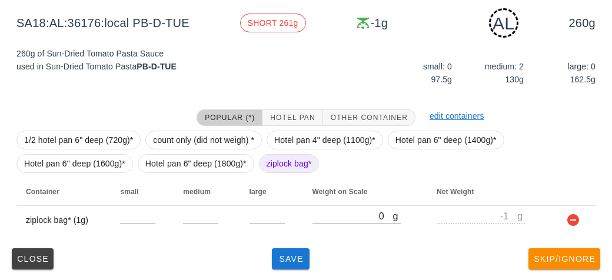 Image resolution: width=612 pixels, height=280 pixels. I want to click on span: Hotel pan 6" deep (1400g)*, so click(446, 140).